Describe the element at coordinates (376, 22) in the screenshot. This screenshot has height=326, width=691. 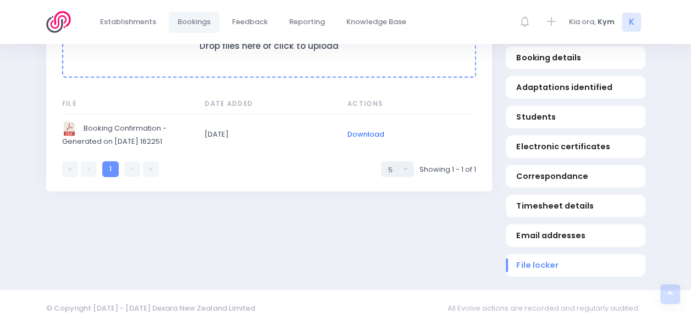
I see `a: Knowledge Base` at that location.